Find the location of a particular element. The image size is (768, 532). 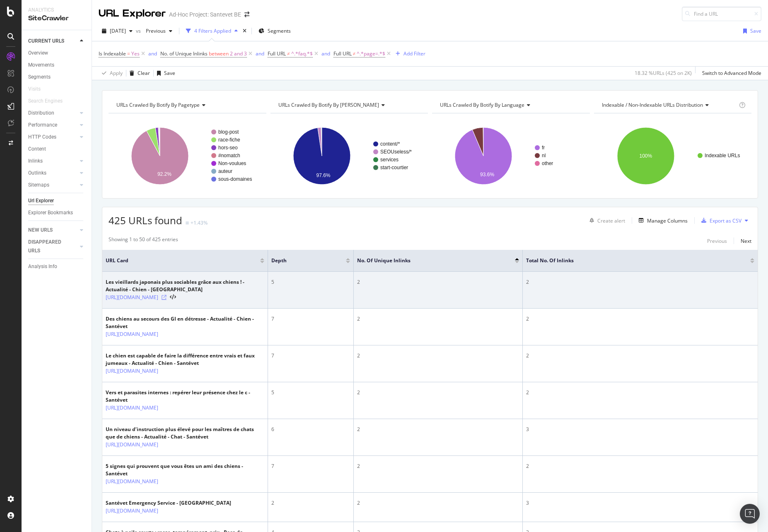

span: between is located at coordinates (218, 53).